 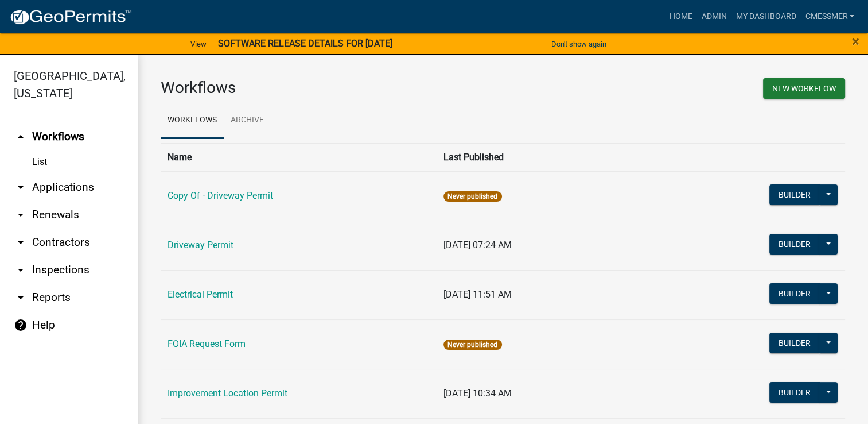 I want to click on a: cmessmer, so click(x=830, y=17).